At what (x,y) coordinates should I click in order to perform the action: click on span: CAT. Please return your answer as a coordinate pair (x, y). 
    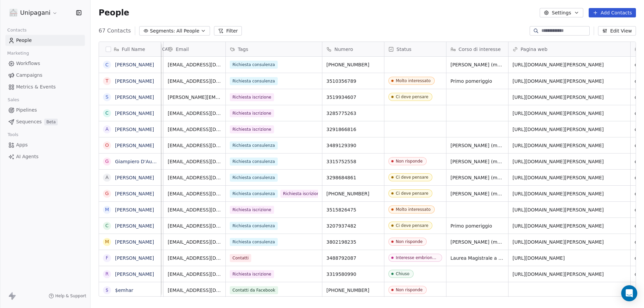
    Looking at the image, I should click on (166, 49).